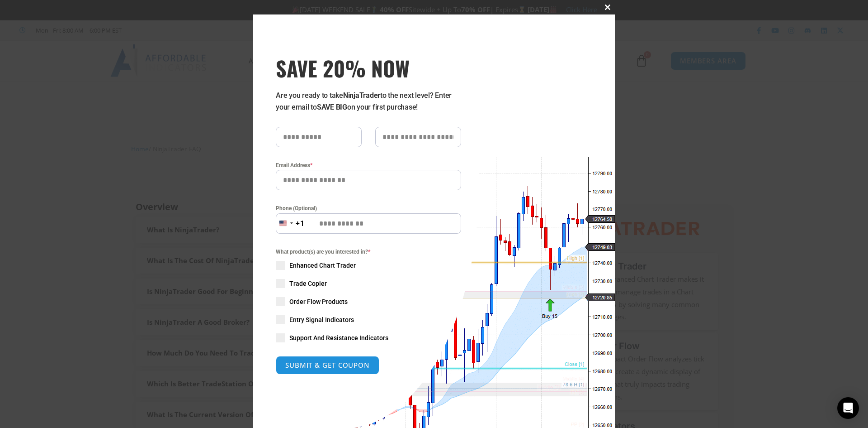 The image size is (868, 428). What do you see at coordinates (369, 265) in the screenshot?
I see `label: Enhanced Chart Trader` at bounding box center [369, 265].